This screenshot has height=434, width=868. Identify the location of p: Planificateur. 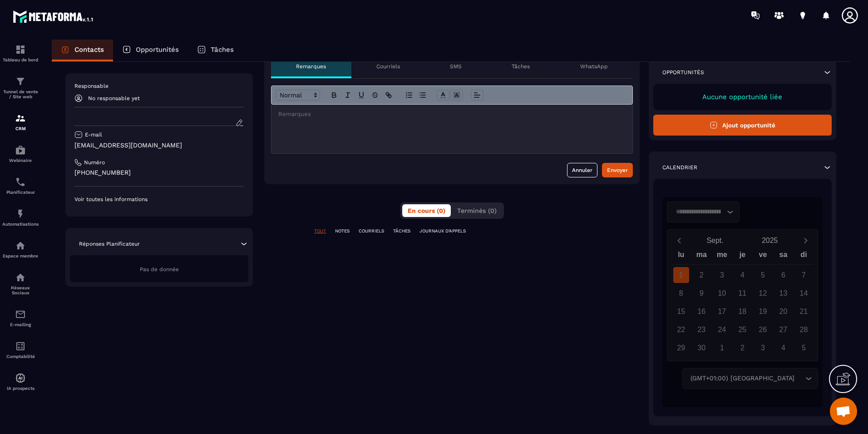
(21, 192).